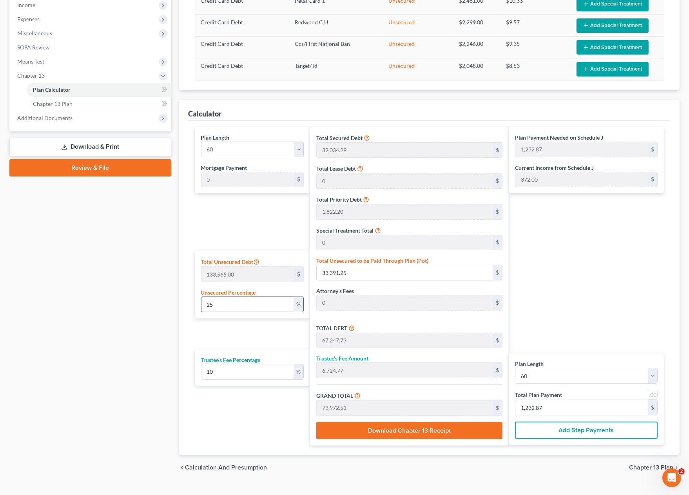 This screenshot has height=495, width=689. Describe the element at coordinates (33, 47) in the screenshot. I see `span: SOFA Review` at that location.